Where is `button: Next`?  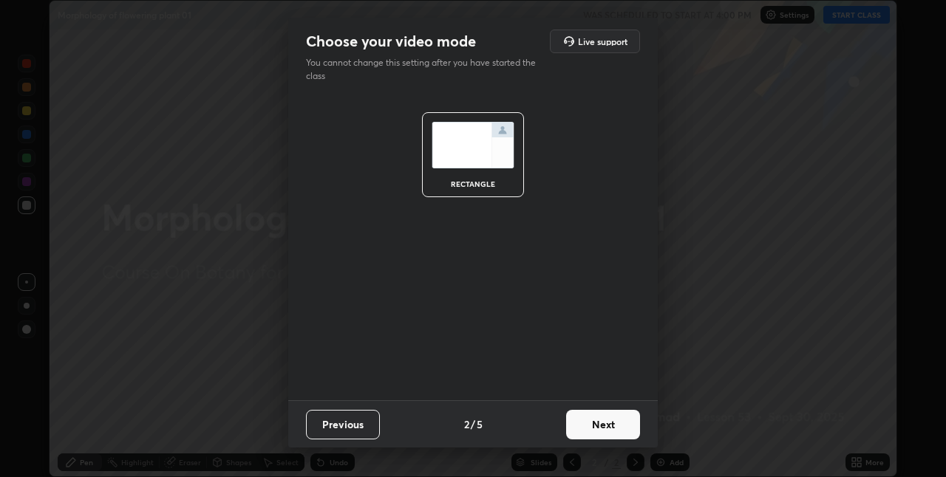
button: Next is located at coordinates (603, 425).